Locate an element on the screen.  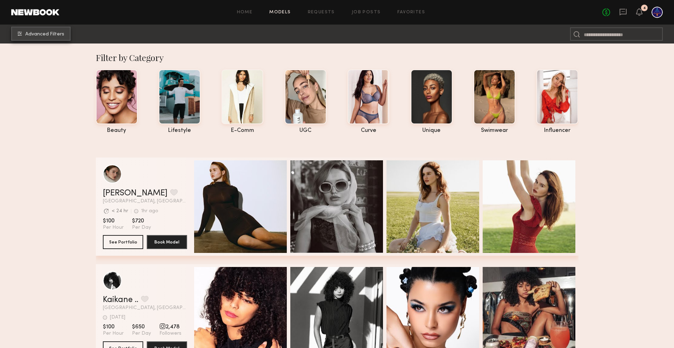
span: Followers is located at coordinates (170, 334).